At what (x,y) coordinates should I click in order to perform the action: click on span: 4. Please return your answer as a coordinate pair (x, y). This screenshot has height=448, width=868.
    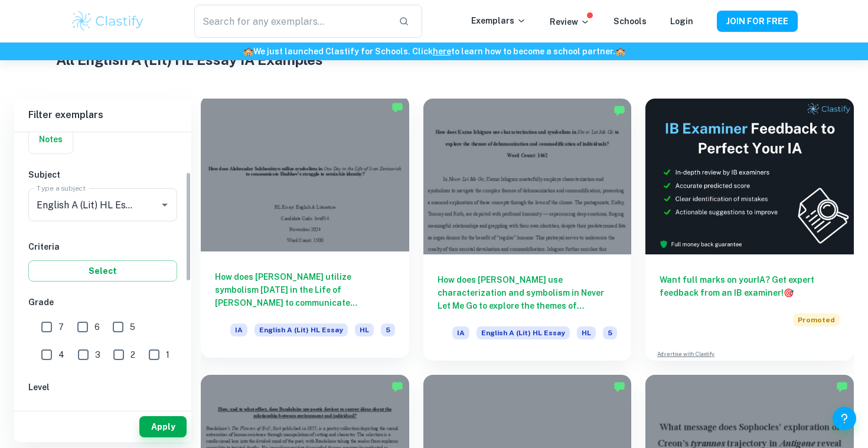
    Looking at the image, I should click on (61, 354).